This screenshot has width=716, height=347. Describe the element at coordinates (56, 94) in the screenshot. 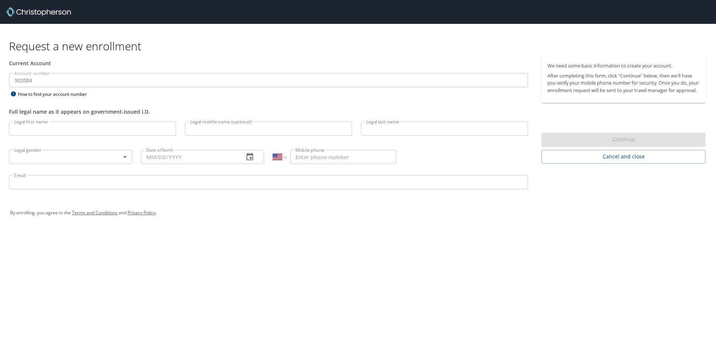

I see `div: How to find your account number` at that location.